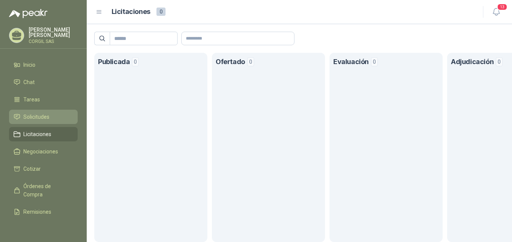 This screenshot has width=512, height=242. Describe the element at coordinates (37, 134) in the screenshot. I see `span: Licitaciones` at that location.